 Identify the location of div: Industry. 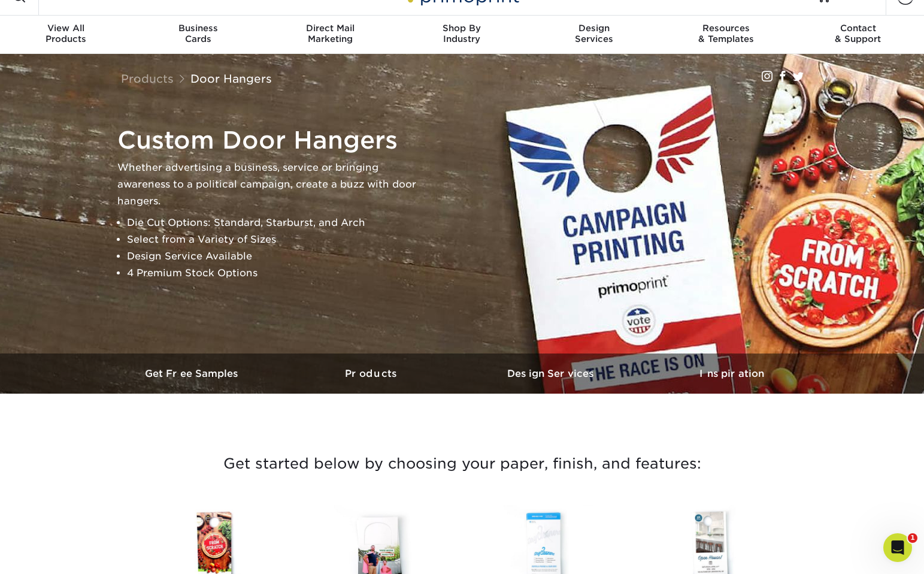
(462, 34).